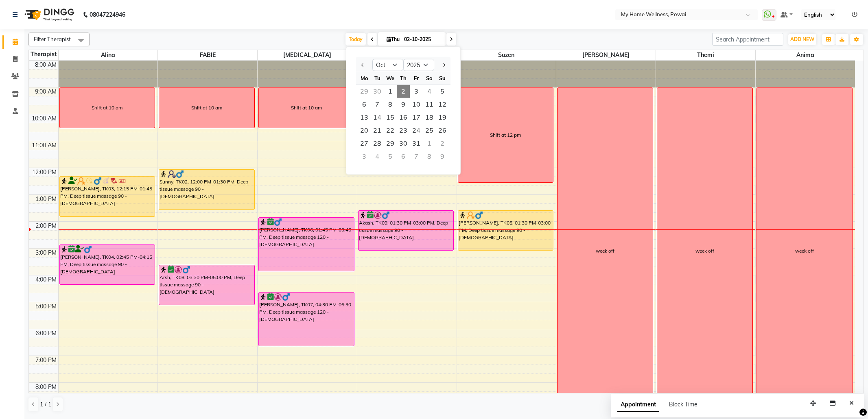  I want to click on div: 11:00 AM, so click(44, 145).